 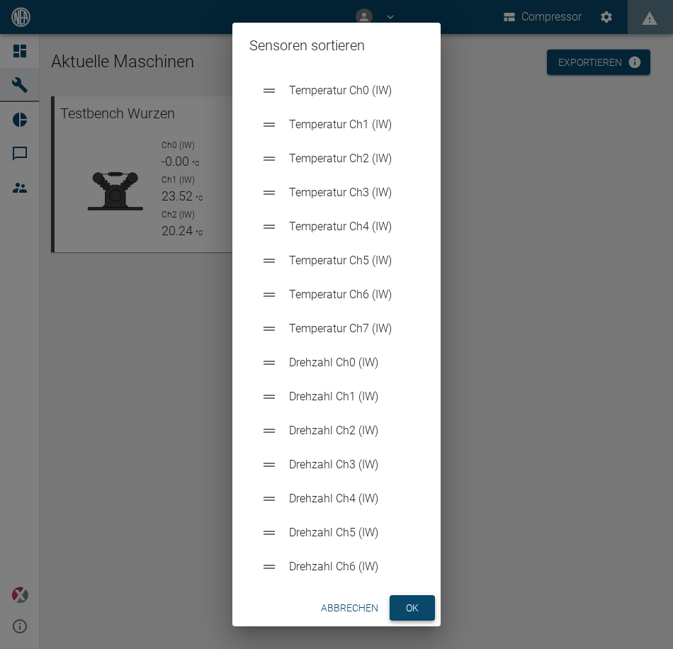 I want to click on span: Drehzahl Ch2 (IW), so click(x=351, y=431).